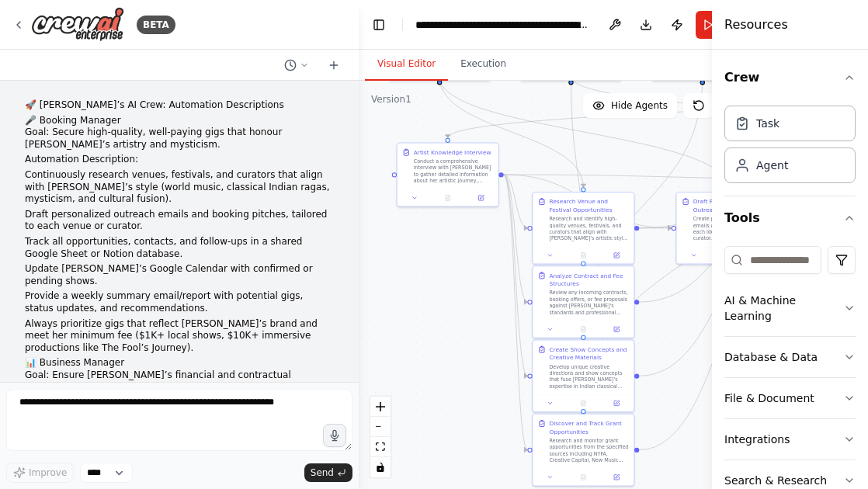 This screenshot has width=868, height=489. I want to click on g: Edge from 8b56d36f-64cc-41ec-8fd9-930e3a2db5fe to 3c2cb75a-f833-4c8b-b1fc-f2aede8c03b8, so click(662, 177).